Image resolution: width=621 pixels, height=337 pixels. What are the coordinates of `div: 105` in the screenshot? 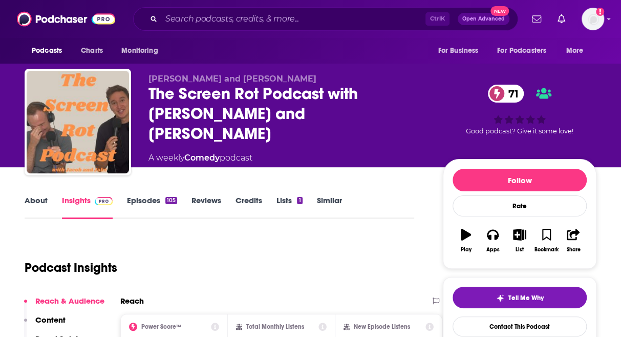 It's located at (171, 200).